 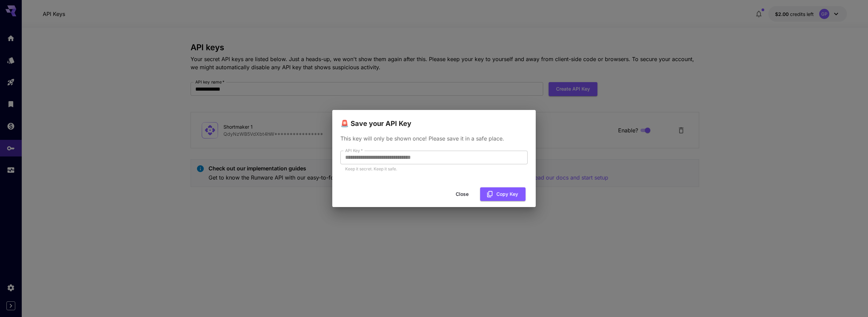 What do you see at coordinates (434, 120) in the screenshot?
I see `h2: 🚨 Save your API Key` at bounding box center [434, 120].